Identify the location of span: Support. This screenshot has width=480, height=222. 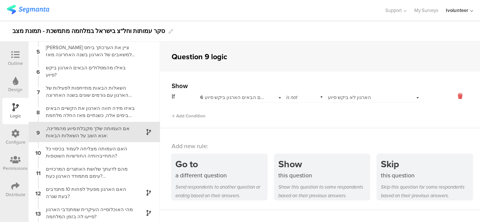
(394, 10).